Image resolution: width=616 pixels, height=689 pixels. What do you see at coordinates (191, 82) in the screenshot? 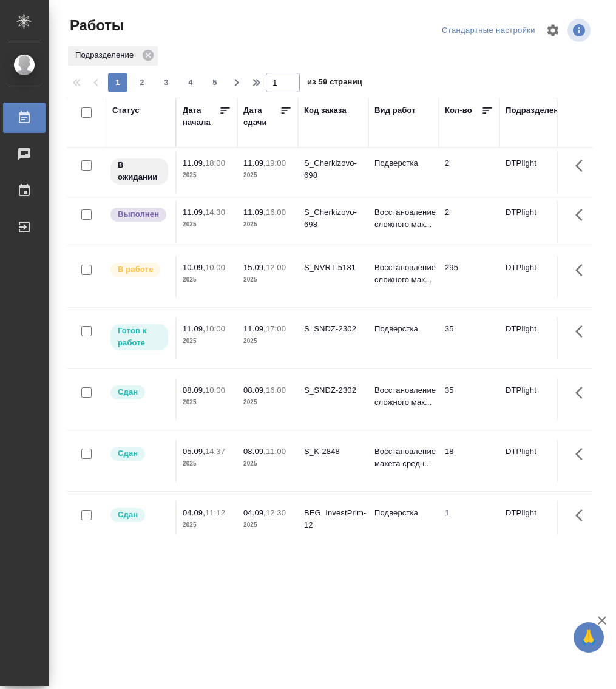
I see `button: 4` at bounding box center [191, 82].